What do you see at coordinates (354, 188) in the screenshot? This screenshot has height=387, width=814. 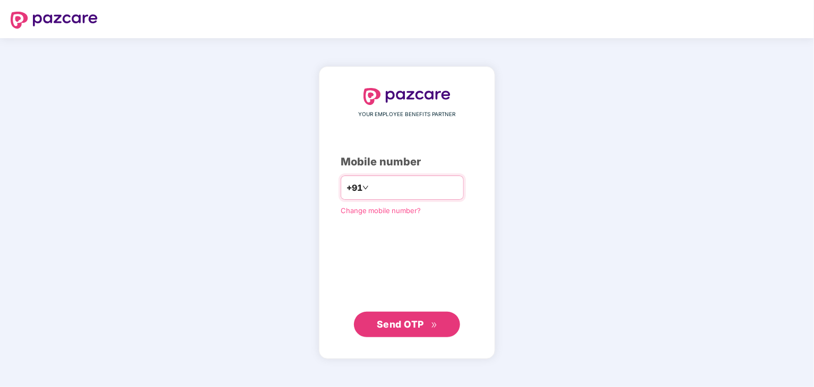 I see `span: +91` at bounding box center [354, 188].